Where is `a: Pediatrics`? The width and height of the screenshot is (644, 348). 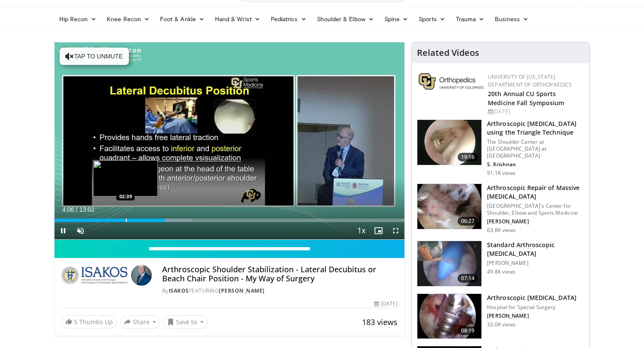 a: Pediatrics is located at coordinates (289, 19).